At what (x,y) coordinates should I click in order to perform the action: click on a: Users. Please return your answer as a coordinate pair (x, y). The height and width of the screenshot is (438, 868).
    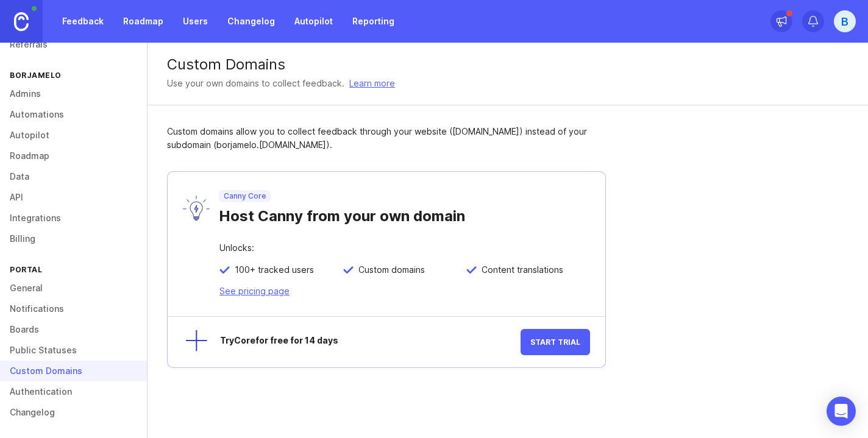
    Looking at the image, I should click on (195, 22).